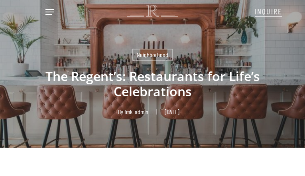 Image resolution: width=305 pixels, height=176 pixels. What do you see at coordinates (152, 55) in the screenshot?
I see `a: Neighborhood` at bounding box center [152, 55].